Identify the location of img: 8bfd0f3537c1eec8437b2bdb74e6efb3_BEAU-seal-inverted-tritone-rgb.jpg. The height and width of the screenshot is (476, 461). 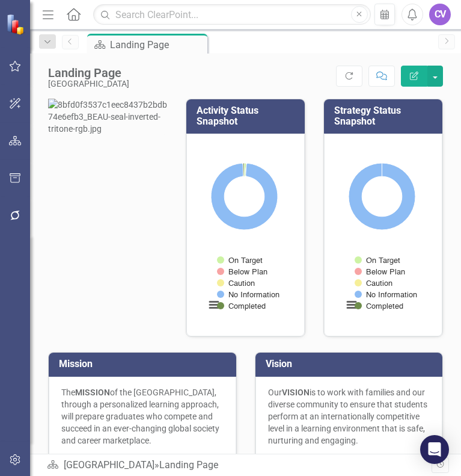
(108, 117).